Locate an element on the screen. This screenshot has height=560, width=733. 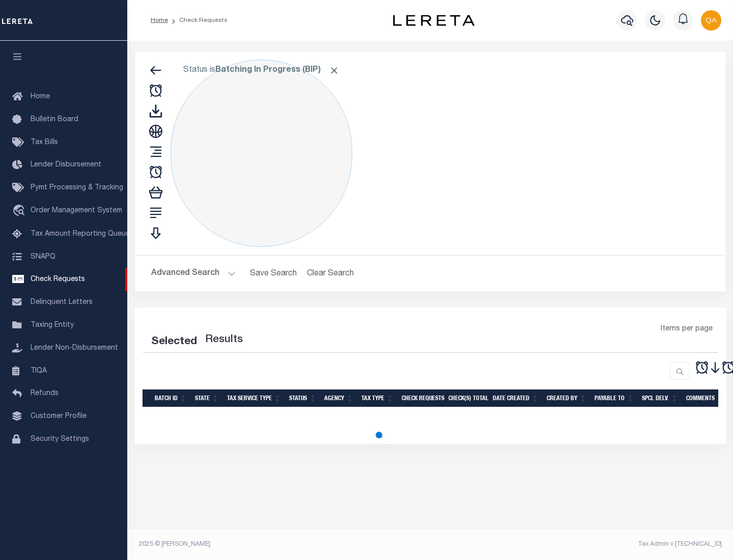
img: logo-dark.svg is located at coordinates (434, 20).